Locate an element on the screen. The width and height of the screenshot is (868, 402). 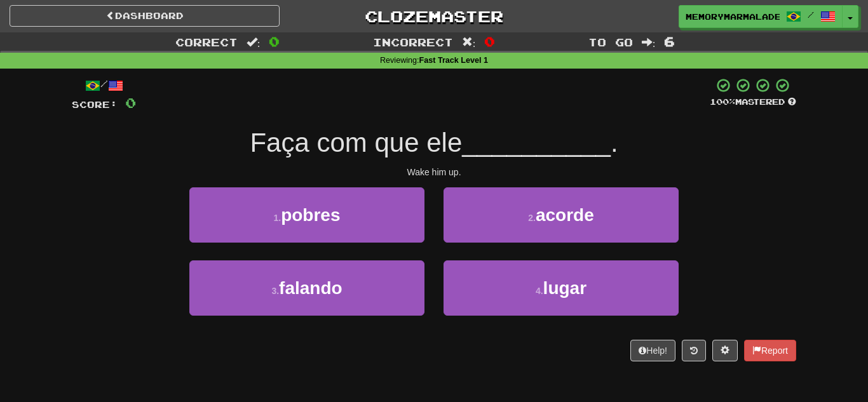
a: MemoryMarmalade / is located at coordinates (761, 16).